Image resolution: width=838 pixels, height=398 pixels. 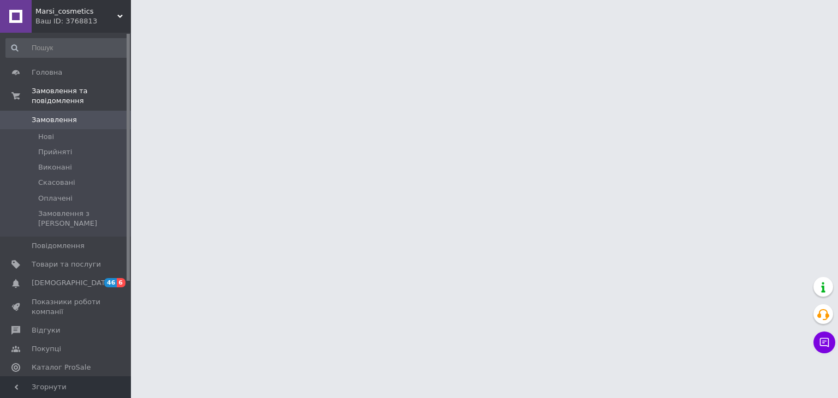 I want to click on span: Показники роботи компанії, so click(x=66, y=307).